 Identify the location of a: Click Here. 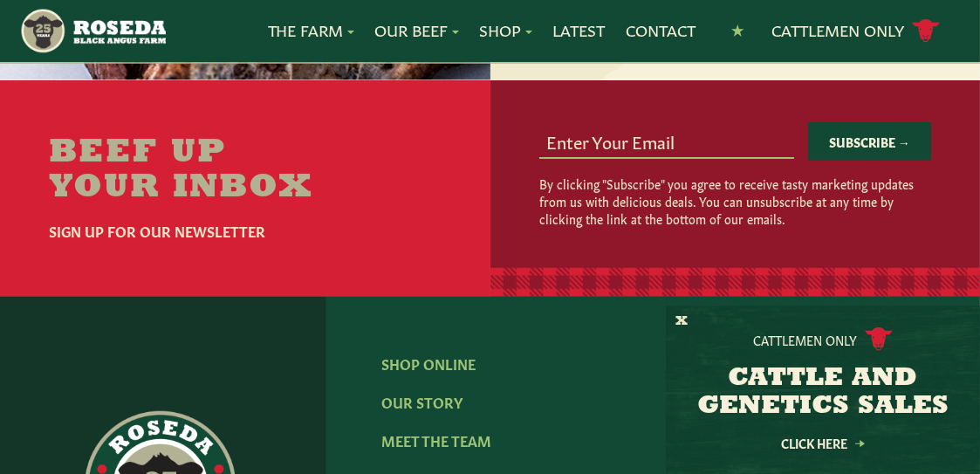
(823, 442).